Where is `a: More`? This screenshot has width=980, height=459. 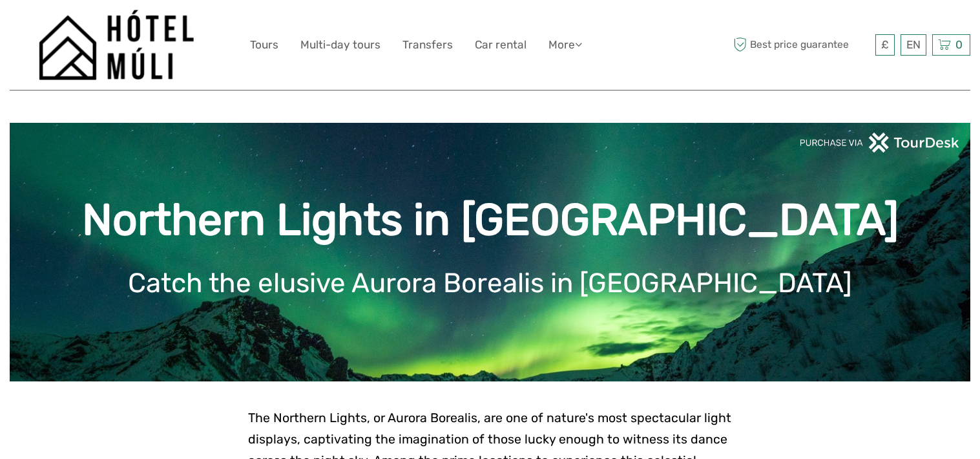
a: More is located at coordinates (565, 45).